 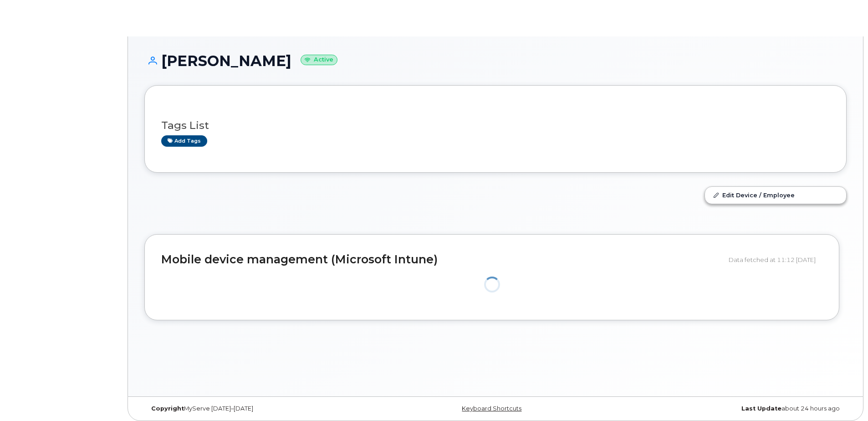 I want to click on small: Active, so click(x=319, y=60).